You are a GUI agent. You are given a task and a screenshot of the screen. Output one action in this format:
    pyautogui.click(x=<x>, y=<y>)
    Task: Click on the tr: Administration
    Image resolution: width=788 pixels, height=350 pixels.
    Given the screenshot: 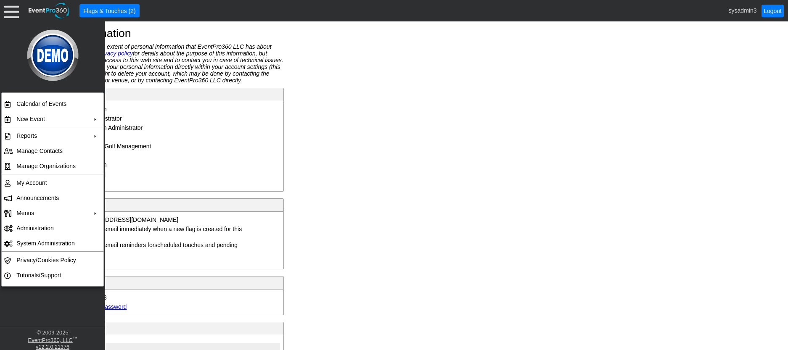 What is the action you would take?
    pyautogui.click(x=53, y=228)
    